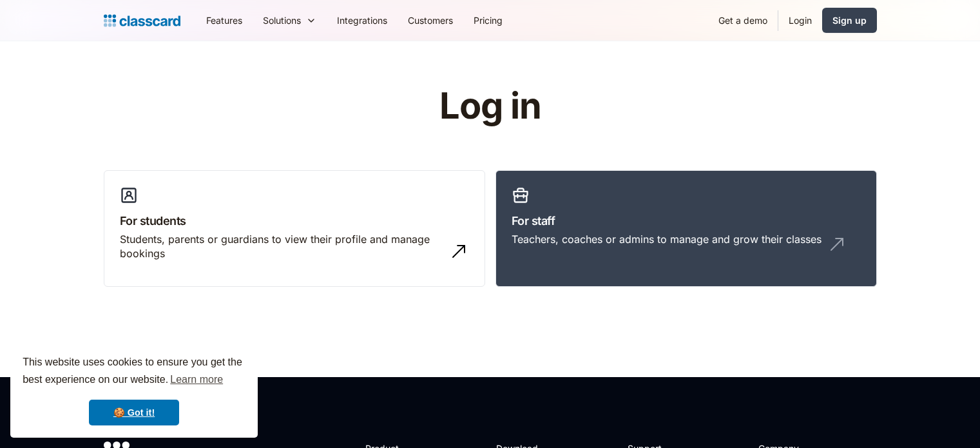 The image size is (980, 448). Describe the element at coordinates (489, 106) in the screenshot. I see `h1: Log in` at that location.